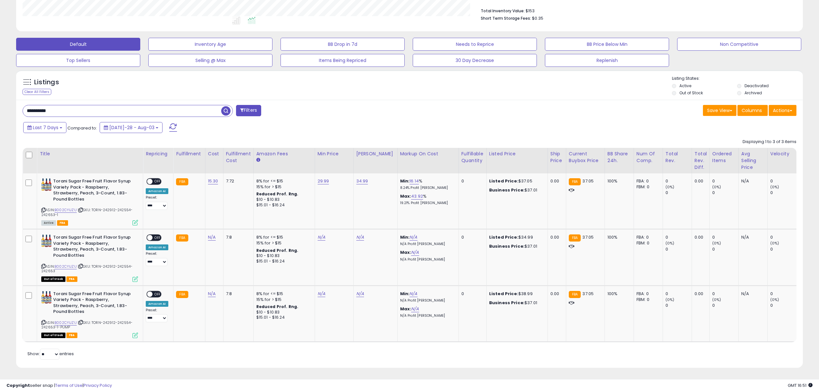  Describe the element at coordinates (770, 142) in the screenshot. I see `div: Displaying 1 to 3 of 3 items` at that location.